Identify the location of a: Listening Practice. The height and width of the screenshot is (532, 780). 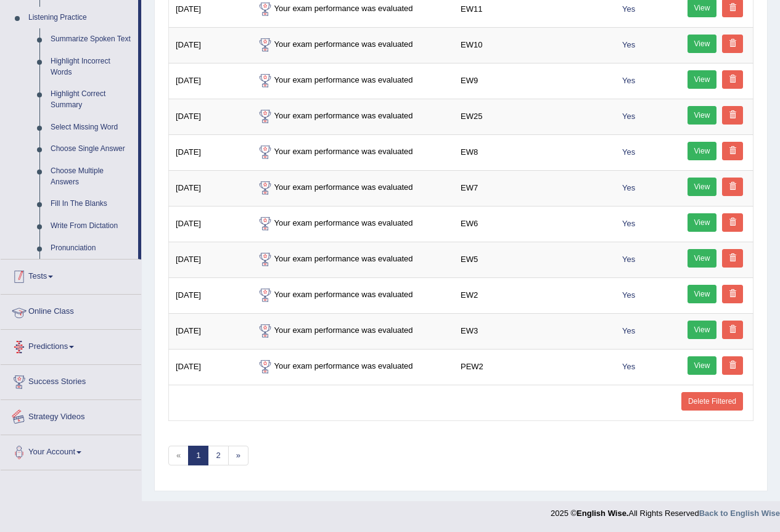
(80, 18).